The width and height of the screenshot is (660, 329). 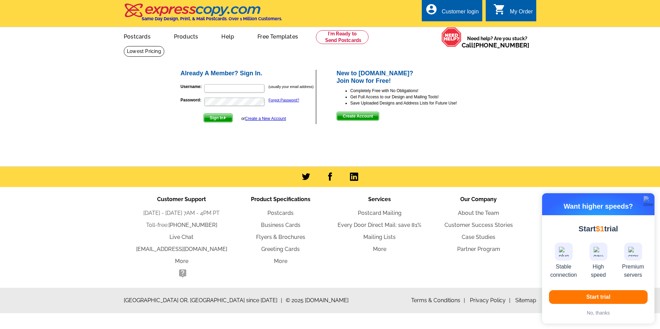 What do you see at coordinates (203, 15) in the screenshot?
I see `a: Same Day Design, Print, & Mail Postcards. Over 1 Million Customers.` at bounding box center [203, 15].